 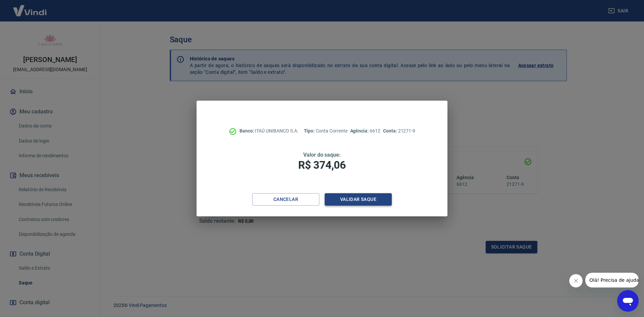 What do you see at coordinates (269, 131) in the screenshot?
I see `p: ITAÚ UNIBANCO S.A.` at bounding box center [269, 131].